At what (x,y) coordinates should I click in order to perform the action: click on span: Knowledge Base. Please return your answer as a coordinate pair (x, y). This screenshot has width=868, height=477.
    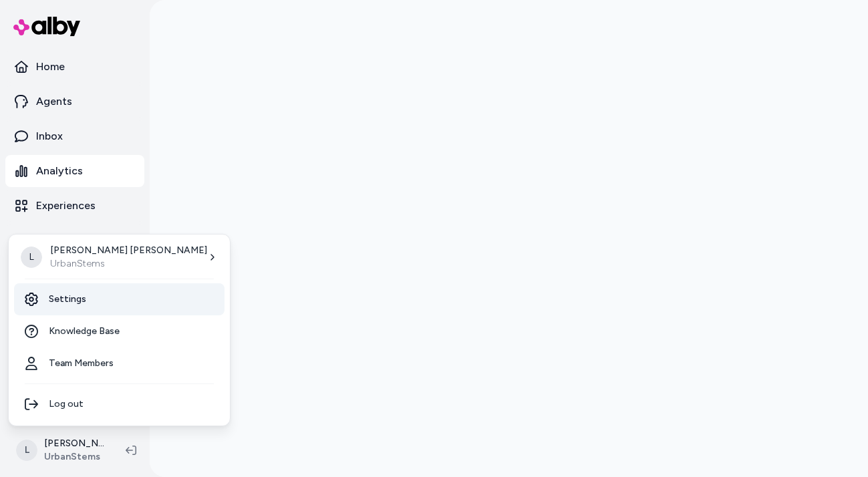
    Looking at the image, I should click on (85, 331).